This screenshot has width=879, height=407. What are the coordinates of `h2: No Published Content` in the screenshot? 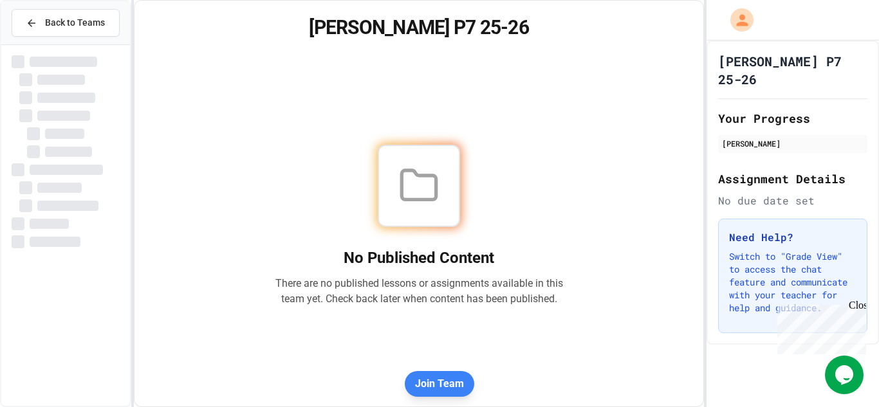 It's located at (419, 258).